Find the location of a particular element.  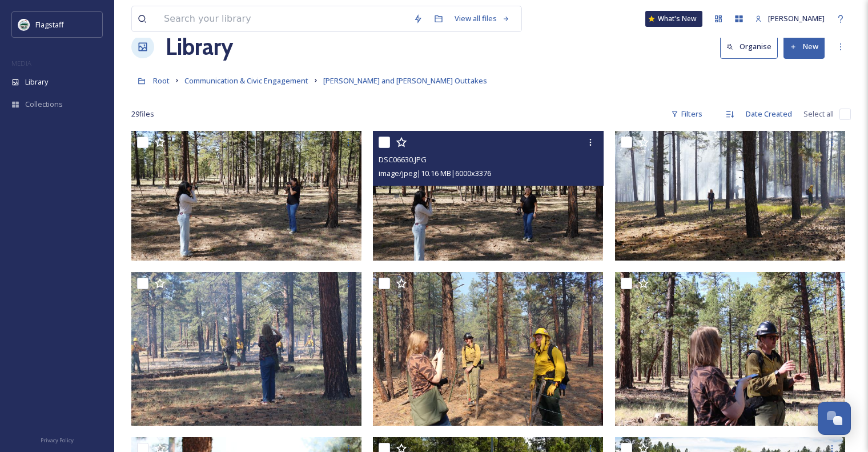

span: Select all is located at coordinates (819, 114).